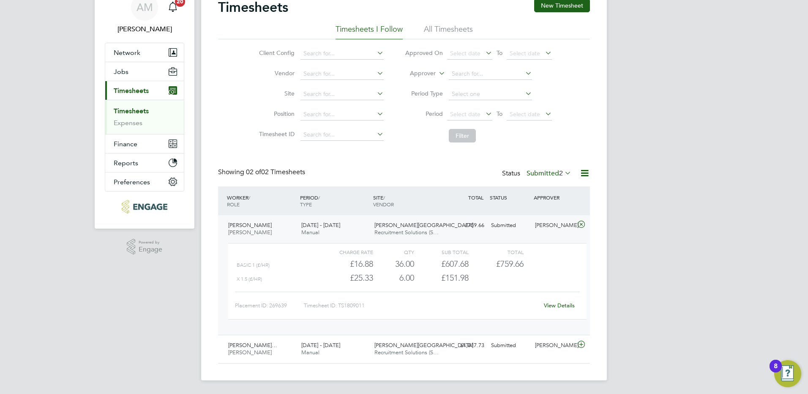  I want to click on button: Preferences, so click(144, 182).